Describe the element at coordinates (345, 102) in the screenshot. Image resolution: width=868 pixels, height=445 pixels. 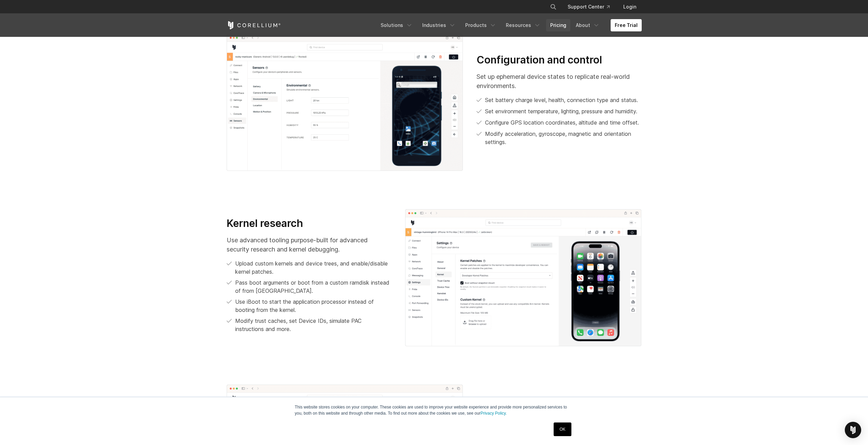
I see `img: Simulate environmental sensors in Corellium's virtual hardware platform` at that location.